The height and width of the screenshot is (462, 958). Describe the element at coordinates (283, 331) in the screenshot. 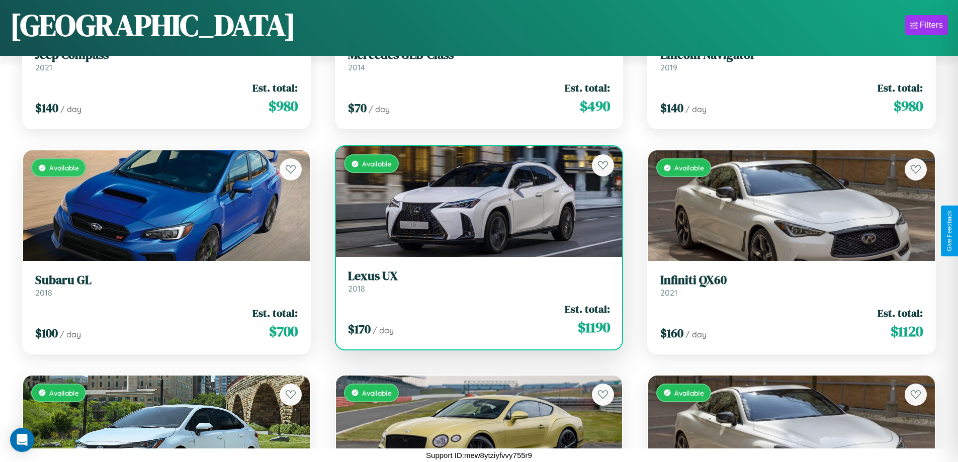

I see `span: $ 700` at that location.